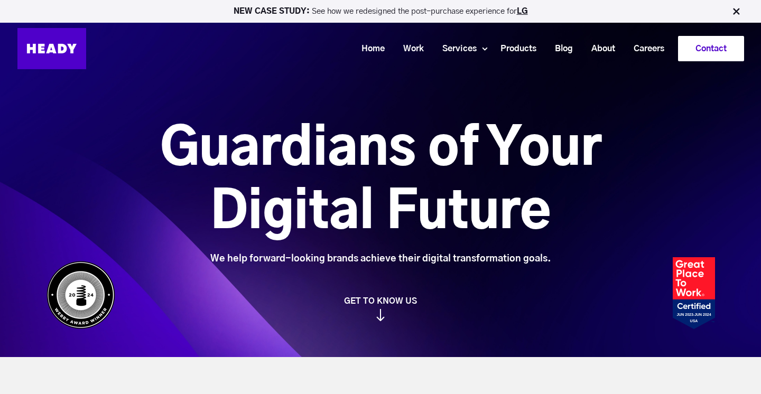  What do you see at coordinates (522, 11) in the screenshot?
I see `a: LG` at bounding box center [522, 11].